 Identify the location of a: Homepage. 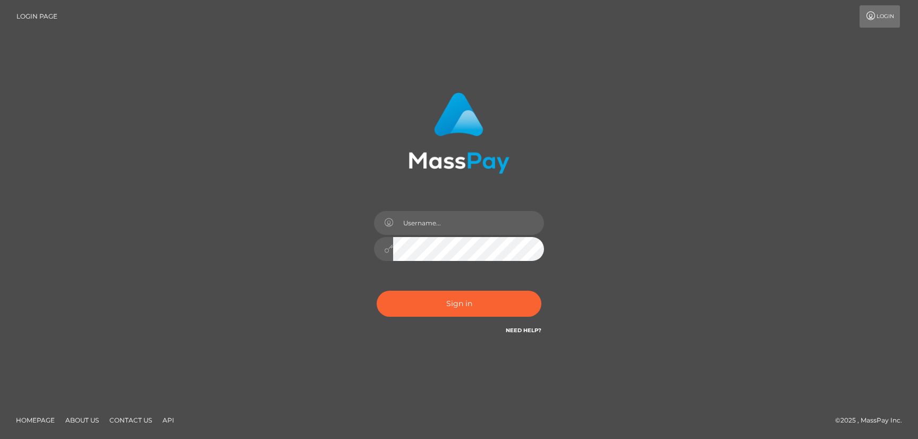
(35, 420).